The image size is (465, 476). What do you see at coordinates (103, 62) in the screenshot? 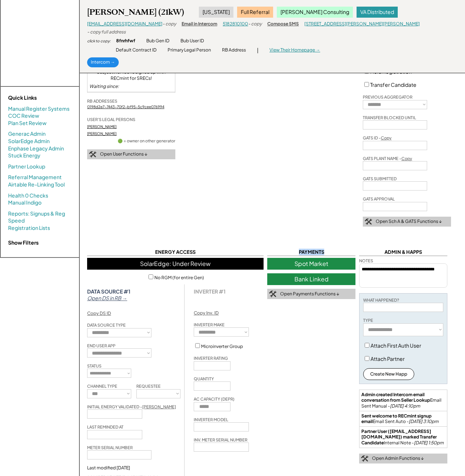
I see `div: Intercom →` at bounding box center [103, 62].